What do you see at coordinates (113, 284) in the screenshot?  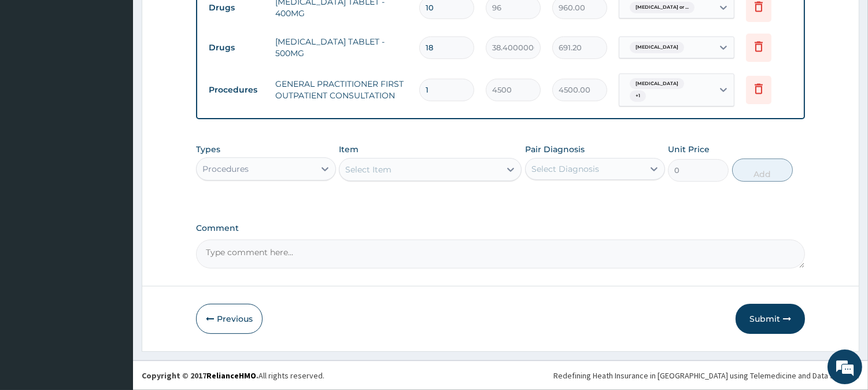 I see `textarea: Type your message and hit 'Enter'` at bounding box center [113, 284].